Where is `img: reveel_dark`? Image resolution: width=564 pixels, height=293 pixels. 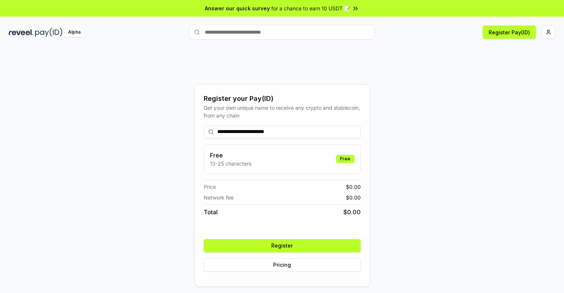
img: reveel_dark is located at coordinates (21, 32).